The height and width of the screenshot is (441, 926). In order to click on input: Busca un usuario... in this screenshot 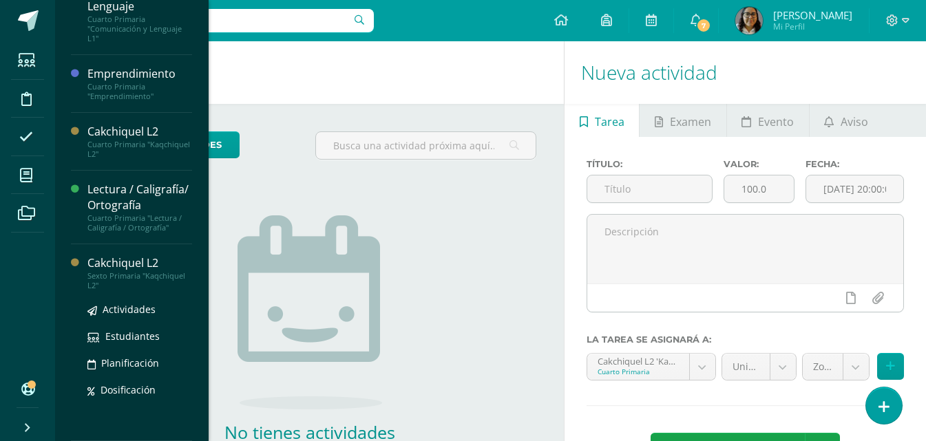, I will do `click(219, 21)`.